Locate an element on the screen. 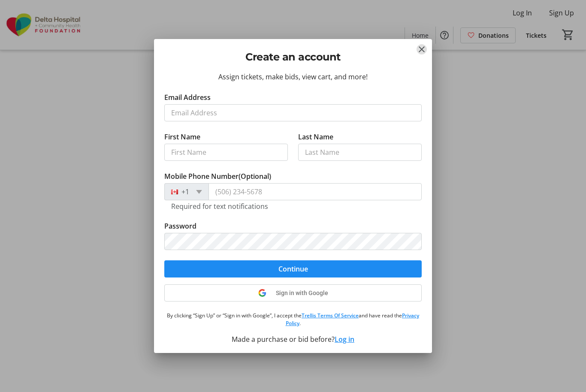 This screenshot has width=586, height=392. label: Mobile Phone Number (Optional) is located at coordinates (218, 176).